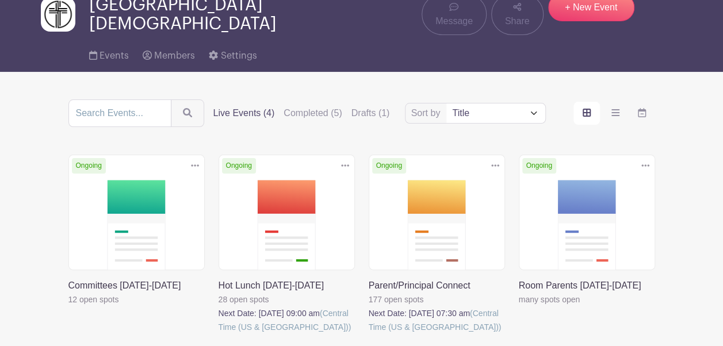  What do you see at coordinates (109, 54) in the screenshot?
I see `a: Events` at bounding box center [109, 54].